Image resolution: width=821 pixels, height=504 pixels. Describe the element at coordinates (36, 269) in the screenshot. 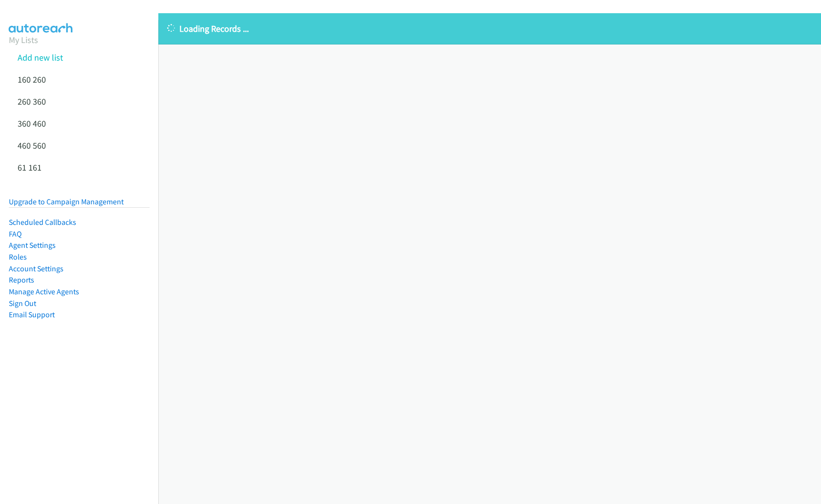

I see `a: Account Settings` at that location.